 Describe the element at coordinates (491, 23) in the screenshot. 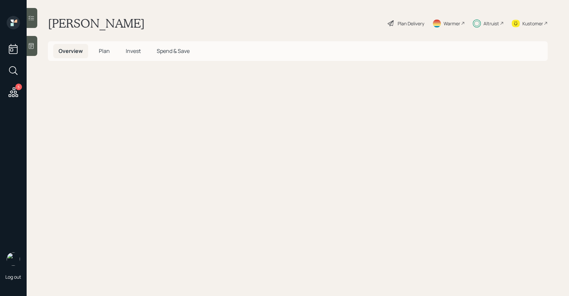

I see `div: Altruist` at that location.